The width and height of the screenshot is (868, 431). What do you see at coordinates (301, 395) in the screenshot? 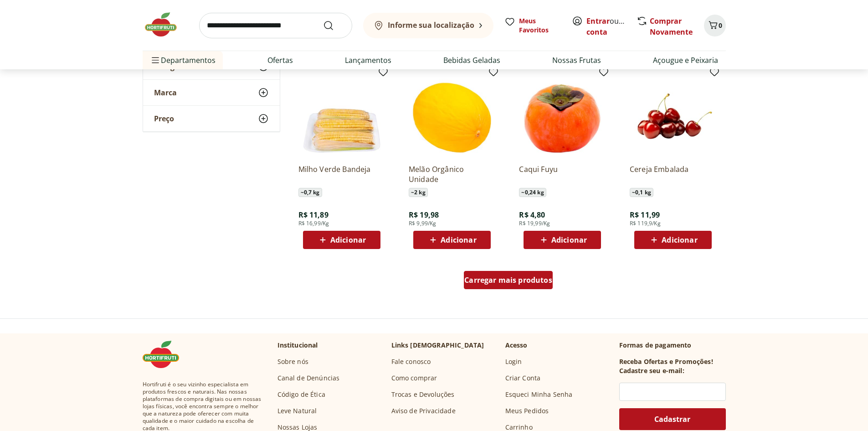
I see `a: Código de Ética` at bounding box center [301, 395].